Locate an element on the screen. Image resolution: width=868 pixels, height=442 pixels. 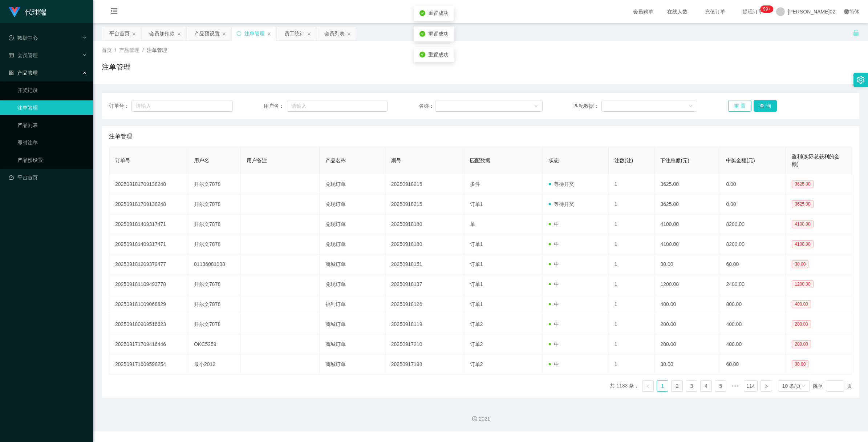
li: 1 is located at coordinates (662, 385).